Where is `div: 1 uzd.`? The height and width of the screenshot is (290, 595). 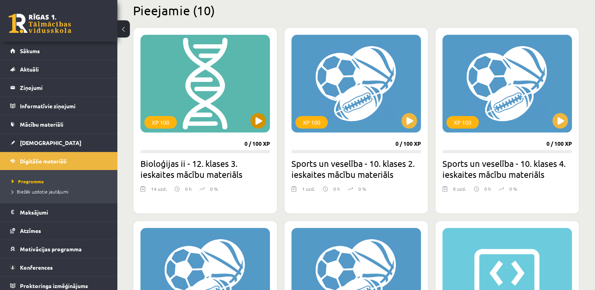 div: 1 uzd. is located at coordinates (308, 191).